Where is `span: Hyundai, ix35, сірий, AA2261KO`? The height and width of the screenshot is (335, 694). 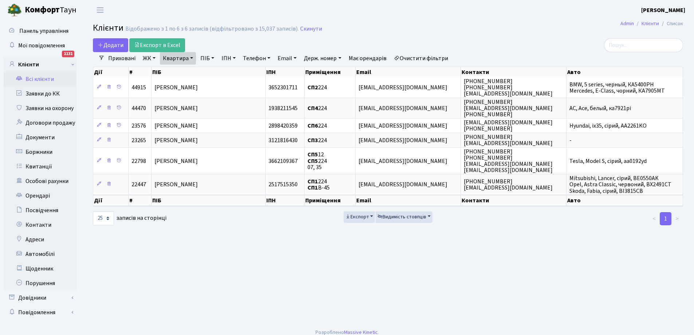 span: Hyundai, ix35, сірий, AA2261KO is located at coordinates (608, 126).